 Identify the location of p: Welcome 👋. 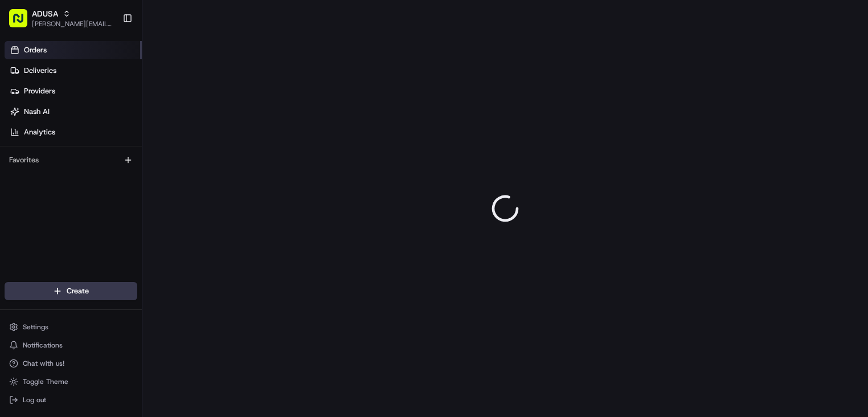
(109, 55).